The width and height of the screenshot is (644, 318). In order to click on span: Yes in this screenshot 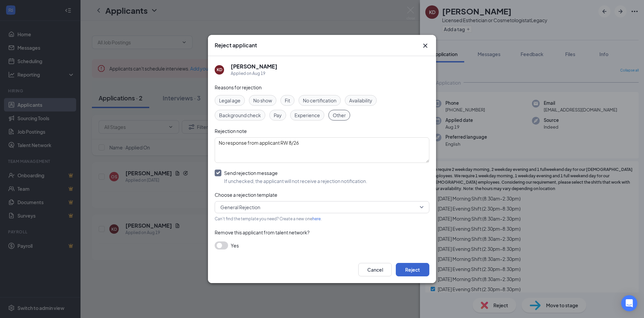, I will do `click(235, 246)`.